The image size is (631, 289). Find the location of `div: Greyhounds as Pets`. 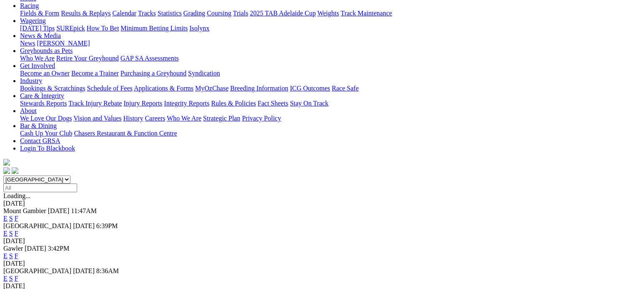

div: Greyhounds as Pets is located at coordinates (324, 58).